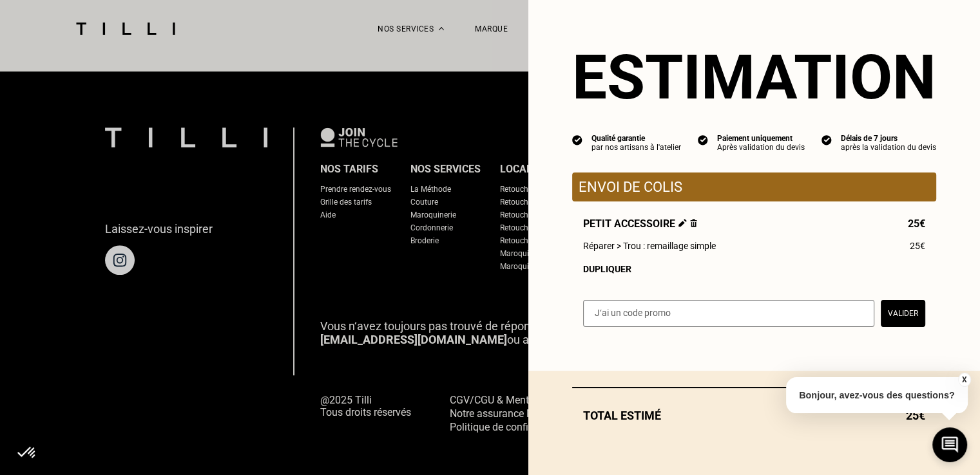 The height and width of the screenshot is (475, 980). I want to click on span: Petit accessoire, so click(640, 224).